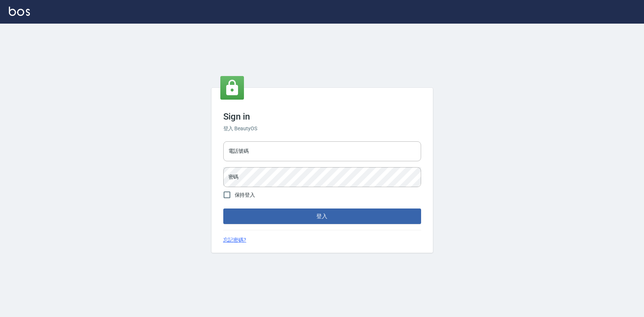 The image size is (644, 317). What do you see at coordinates (245, 195) in the screenshot?
I see `span: 保持登入` at bounding box center [245, 195].